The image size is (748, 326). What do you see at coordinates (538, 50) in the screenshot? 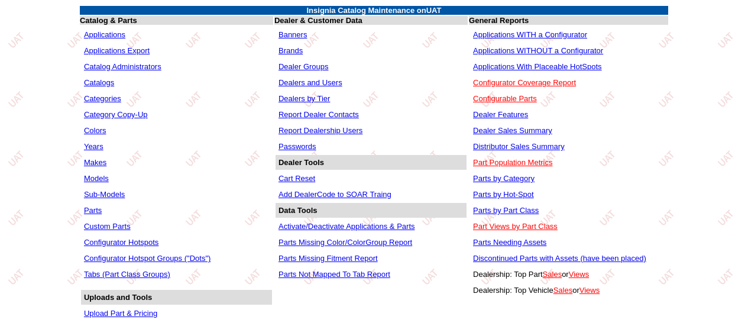
I see `a: Applications WITHOUT a Configurator` at bounding box center [538, 50].